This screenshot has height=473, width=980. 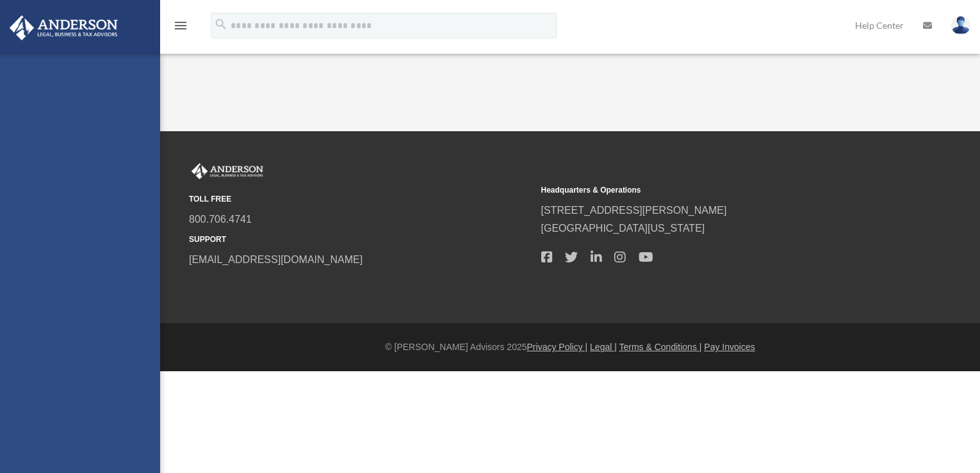 What do you see at coordinates (220, 219) in the screenshot?
I see `a: 800.706.4741` at bounding box center [220, 219].